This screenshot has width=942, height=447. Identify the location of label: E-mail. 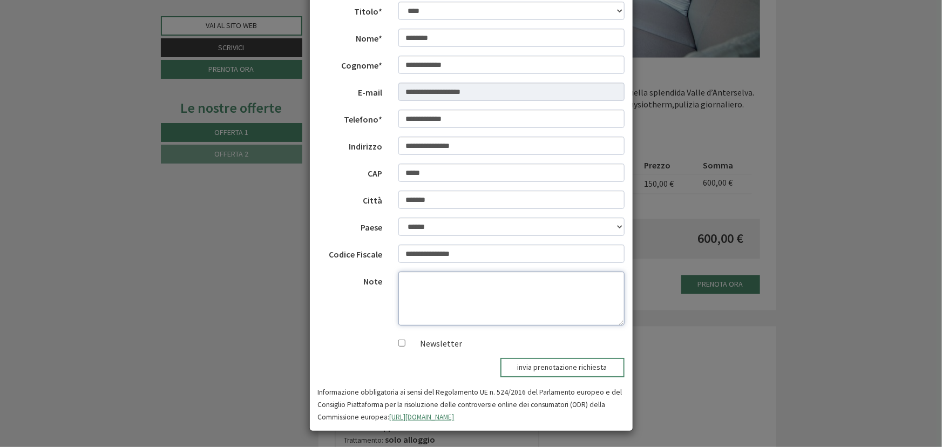
(350, 91).